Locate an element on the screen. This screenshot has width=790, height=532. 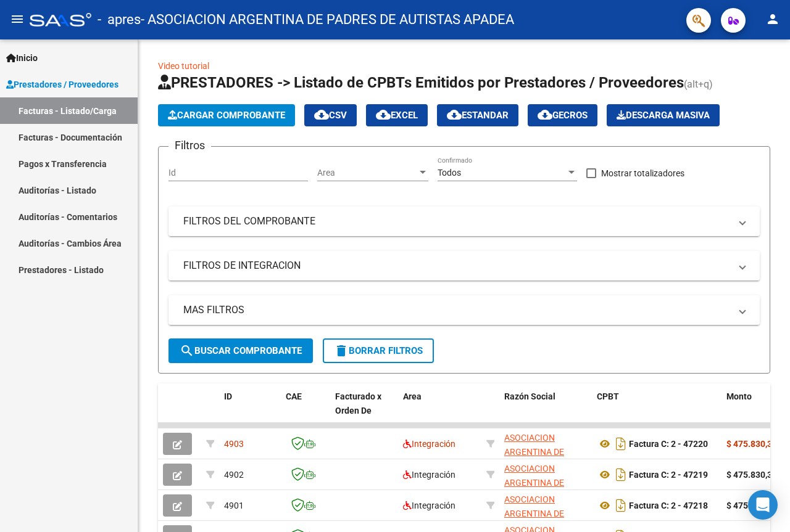
span: Estandar is located at coordinates (478, 115).